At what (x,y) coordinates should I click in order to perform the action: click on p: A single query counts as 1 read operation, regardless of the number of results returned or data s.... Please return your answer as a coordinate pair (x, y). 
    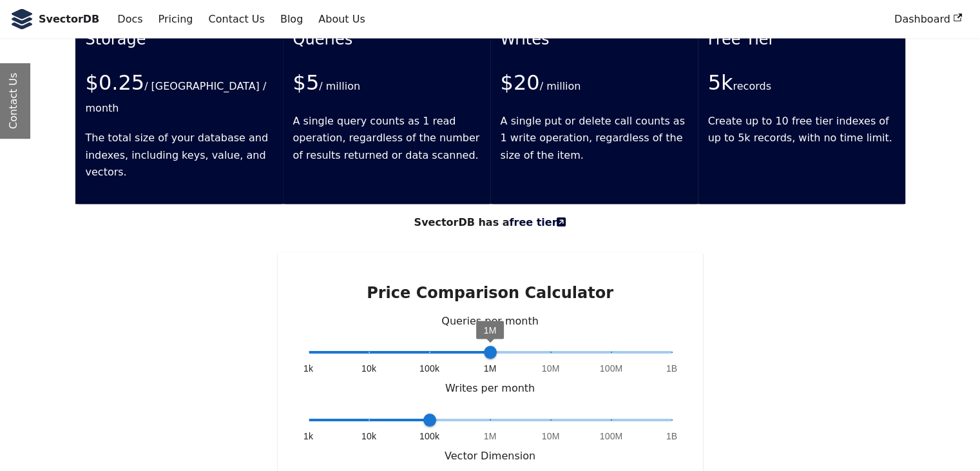
    Looking at the image, I should click on (387, 138).